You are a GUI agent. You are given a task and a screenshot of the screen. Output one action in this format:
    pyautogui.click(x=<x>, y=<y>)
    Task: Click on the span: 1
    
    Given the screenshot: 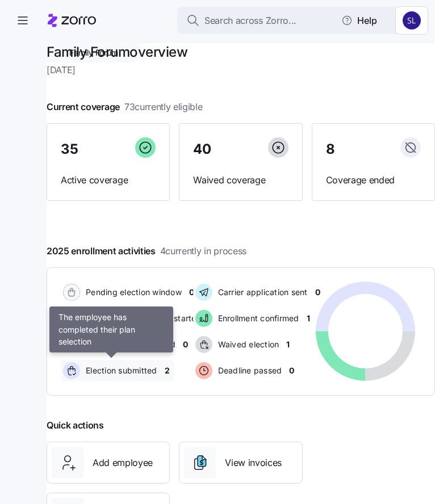 What is the action you would take?
    pyautogui.click(x=287, y=344)
    